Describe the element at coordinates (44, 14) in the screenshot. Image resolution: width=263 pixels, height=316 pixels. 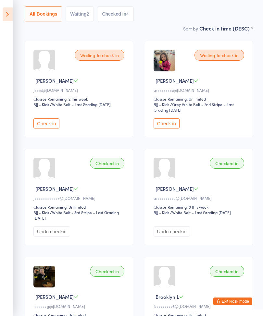
I see `button: All Bookings` at that location.